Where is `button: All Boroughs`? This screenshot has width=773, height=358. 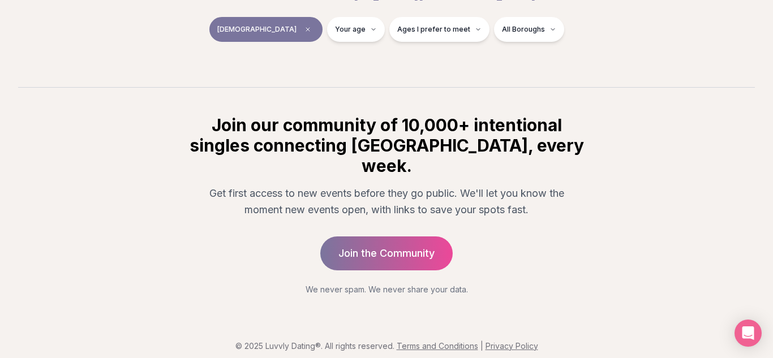 button: All Boroughs is located at coordinates (529, 29).